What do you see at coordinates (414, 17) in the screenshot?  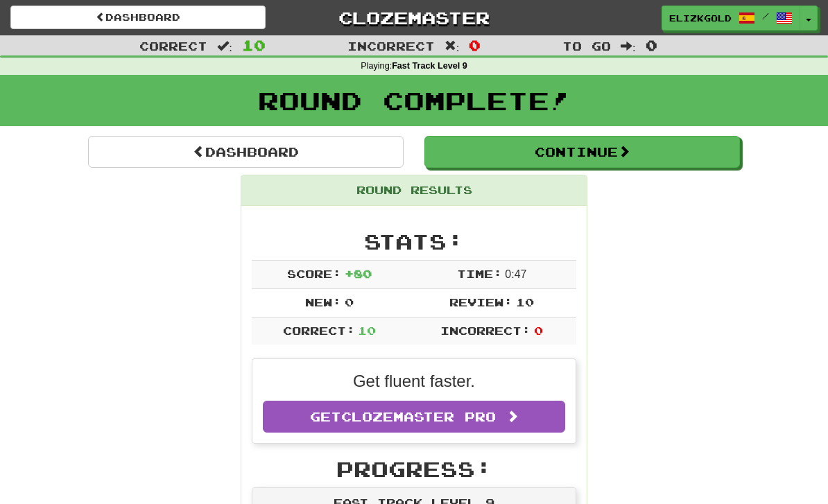 I see `a: Clozemaster` at bounding box center [414, 17].